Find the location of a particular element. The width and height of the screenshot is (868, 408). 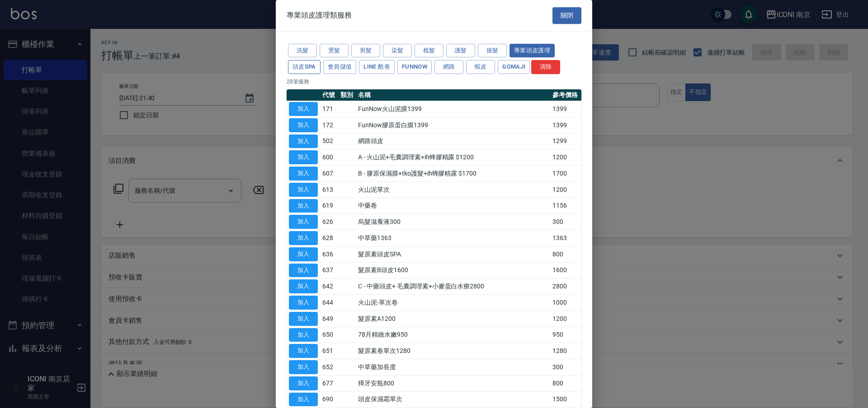

button: 洗髮 is located at coordinates (303, 50).